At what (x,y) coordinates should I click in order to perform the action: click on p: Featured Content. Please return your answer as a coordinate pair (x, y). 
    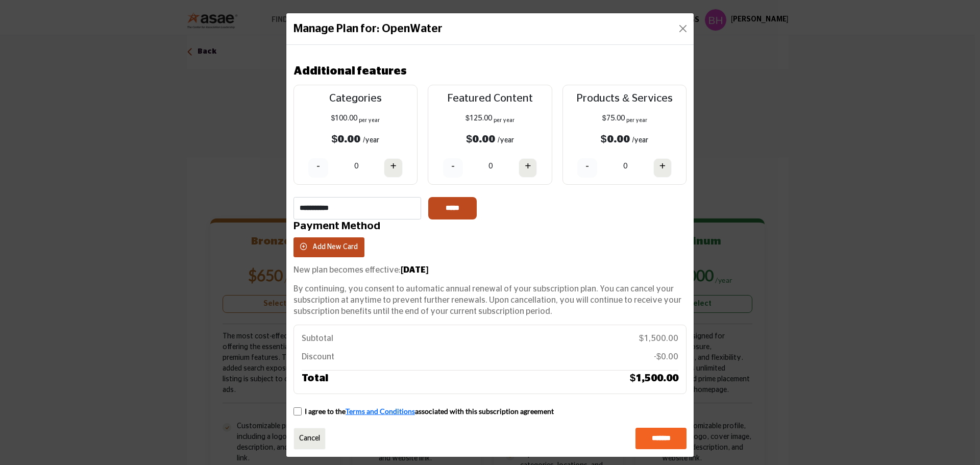
    Looking at the image, I should click on (490, 98).